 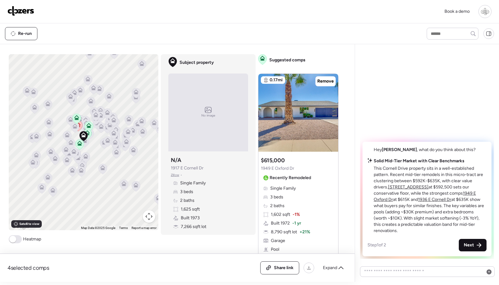 I want to click on u: 1936 E Cornell Dr, so click(x=434, y=199).